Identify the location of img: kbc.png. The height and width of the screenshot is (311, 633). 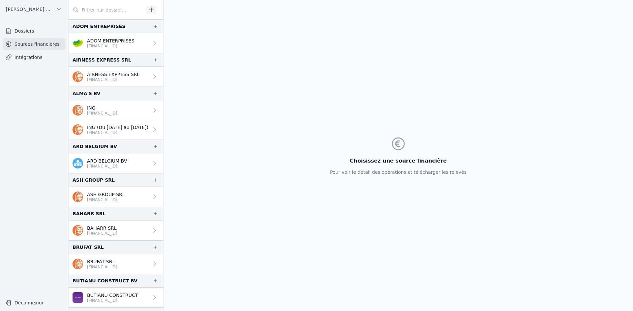
(78, 163).